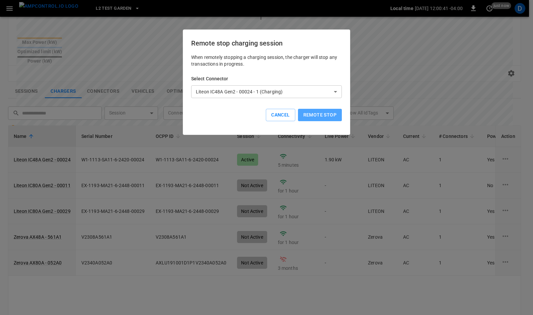 Image resolution: width=533 pixels, height=315 pixels. I want to click on button: Remote stop, so click(320, 115).